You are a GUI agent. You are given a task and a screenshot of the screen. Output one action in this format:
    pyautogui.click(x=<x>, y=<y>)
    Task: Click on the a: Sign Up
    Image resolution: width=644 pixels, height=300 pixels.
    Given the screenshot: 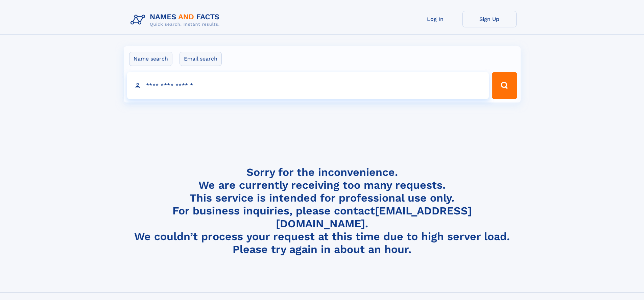 What is the action you would take?
    pyautogui.click(x=490, y=19)
    